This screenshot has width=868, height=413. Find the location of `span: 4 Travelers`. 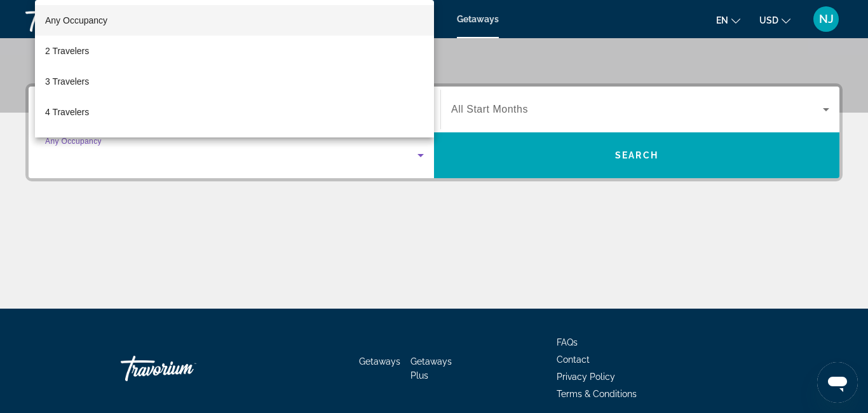

span: 4 Travelers is located at coordinates (67, 112).